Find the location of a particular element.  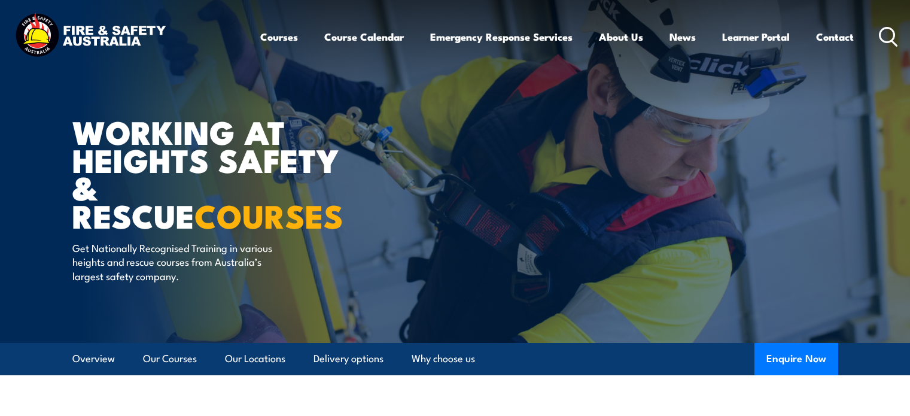

a: Why choose us is located at coordinates (443, 358).